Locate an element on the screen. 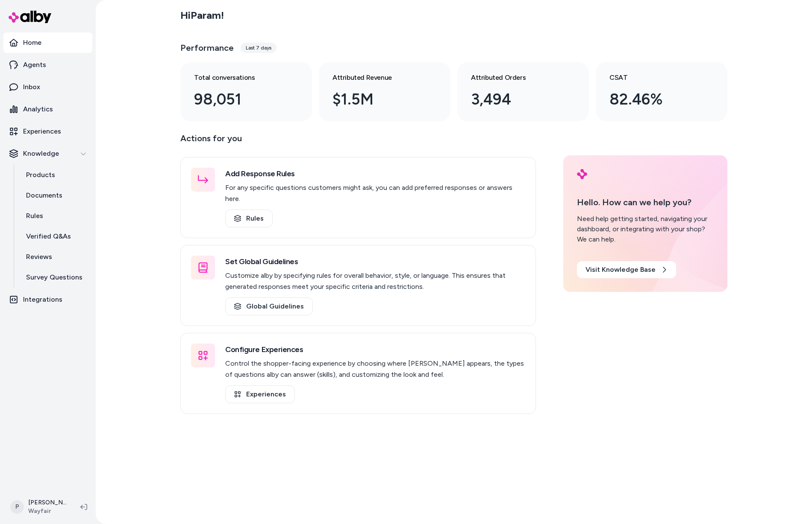  div: $1.5M is located at coordinates (378, 99).